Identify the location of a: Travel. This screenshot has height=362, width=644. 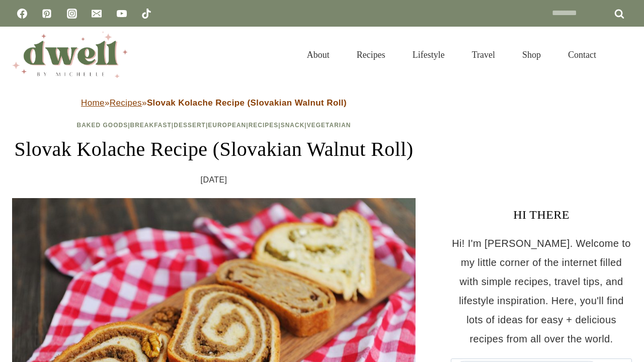
(483, 55).